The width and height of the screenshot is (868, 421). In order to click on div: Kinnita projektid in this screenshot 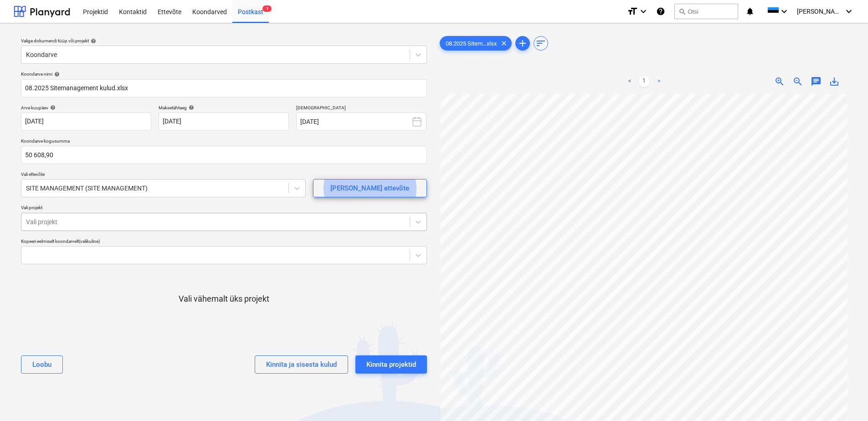, I will do `click(391, 365)`.